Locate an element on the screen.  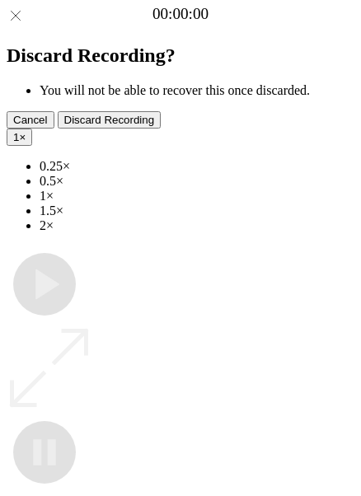
h2: Discard Recording? is located at coordinates (180, 55).